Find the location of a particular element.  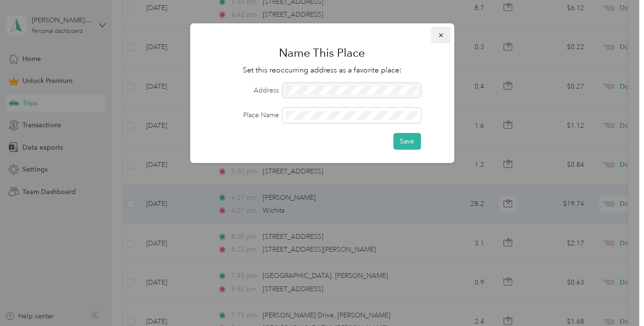

label: Place Name is located at coordinates (241, 115).